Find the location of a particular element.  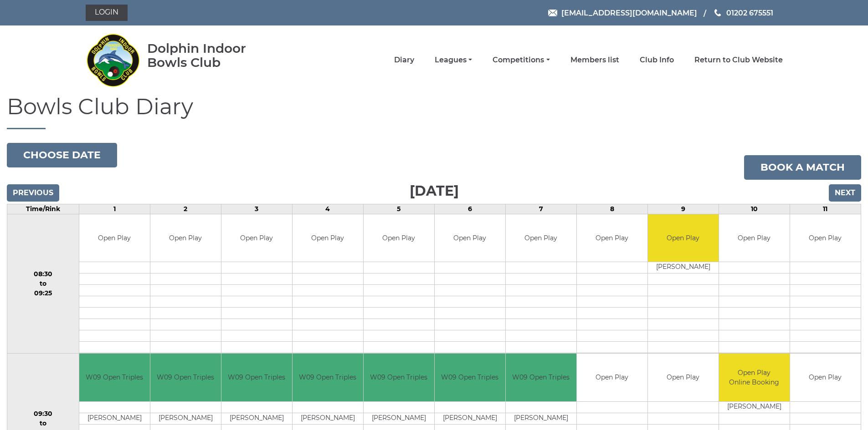

img: Phone us is located at coordinates (718, 13).